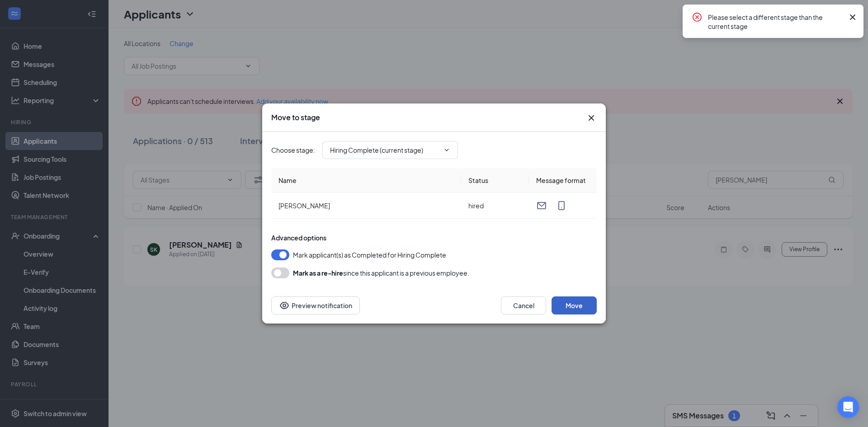 Image resolution: width=868 pixels, height=427 pixels. What do you see at coordinates (524, 305) in the screenshot?
I see `button: Cancel` at bounding box center [524, 305].